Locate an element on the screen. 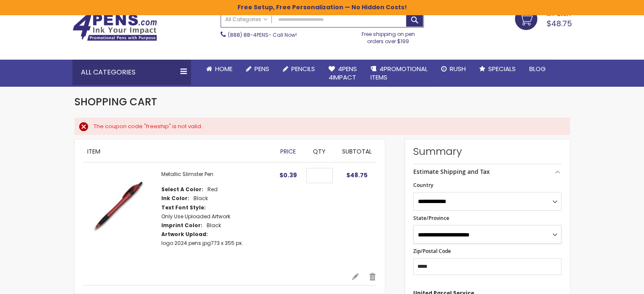 The width and height of the screenshot is (644, 294). span: Subtotal is located at coordinates (357, 151).